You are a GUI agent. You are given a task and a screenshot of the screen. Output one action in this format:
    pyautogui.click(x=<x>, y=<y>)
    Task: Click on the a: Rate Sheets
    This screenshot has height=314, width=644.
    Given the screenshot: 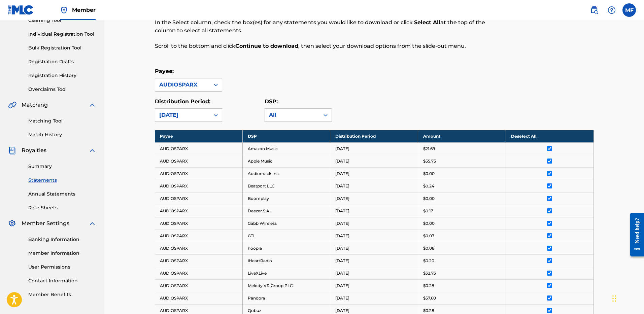 What is the action you would take?
    pyautogui.click(x=62, y=208)
    